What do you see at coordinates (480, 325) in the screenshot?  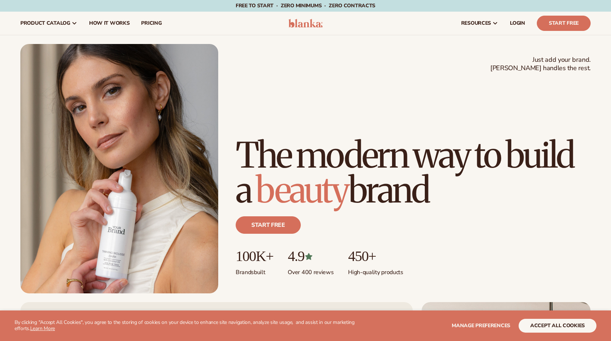 I see `span: Manage preferences` at bounding box center [480, 325].